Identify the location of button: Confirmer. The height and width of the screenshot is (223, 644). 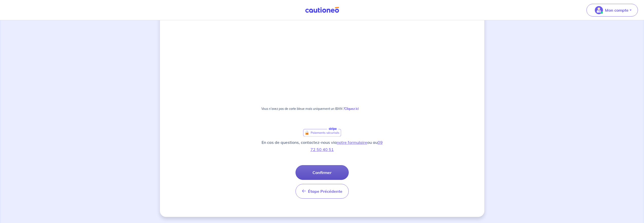
(322, 172).